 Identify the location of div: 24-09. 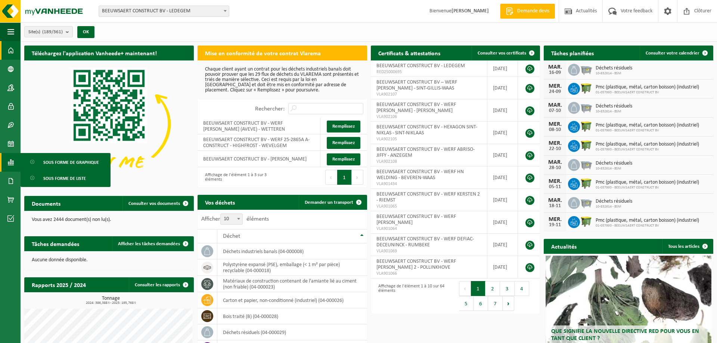
(555, 92).